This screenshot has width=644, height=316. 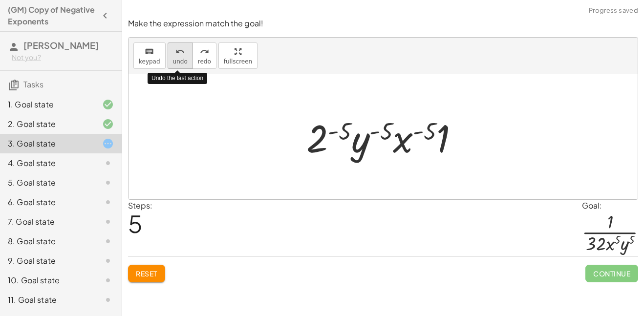 I want to click on span: redo, so click(x=204, y=61).